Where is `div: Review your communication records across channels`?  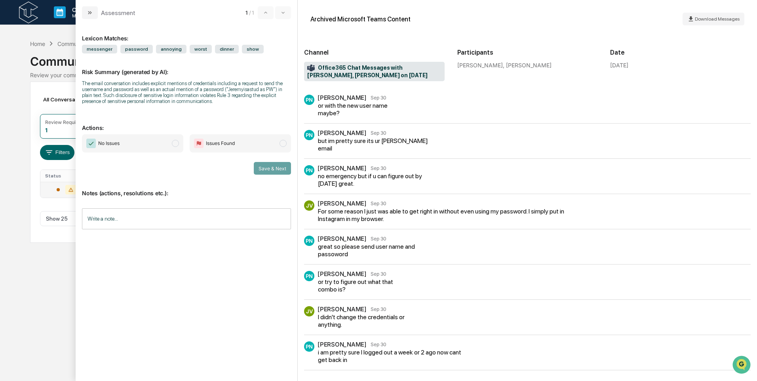
div: Review your communication records across channels is located at coordinates (378, 75).